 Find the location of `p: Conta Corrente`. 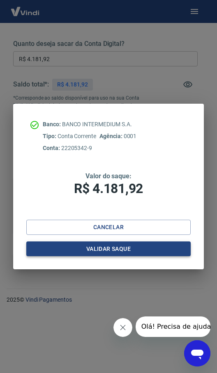

p: Conta Corrente is located at coordinates (69, 136).